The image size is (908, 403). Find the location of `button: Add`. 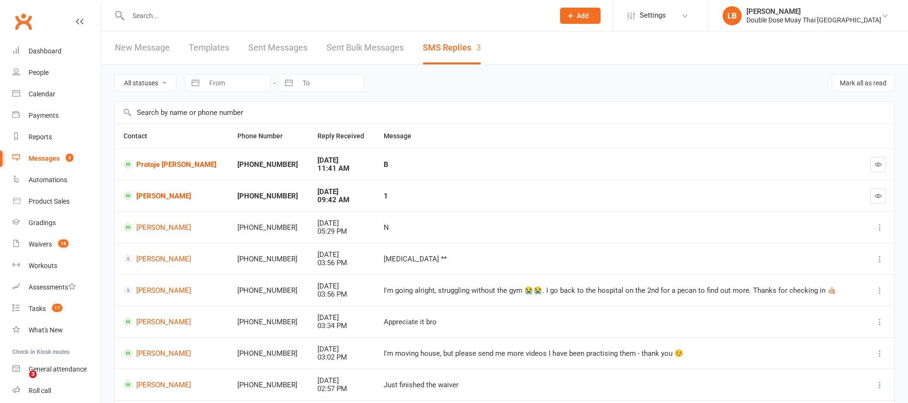

button: Add is located at coordinates (580, 16).